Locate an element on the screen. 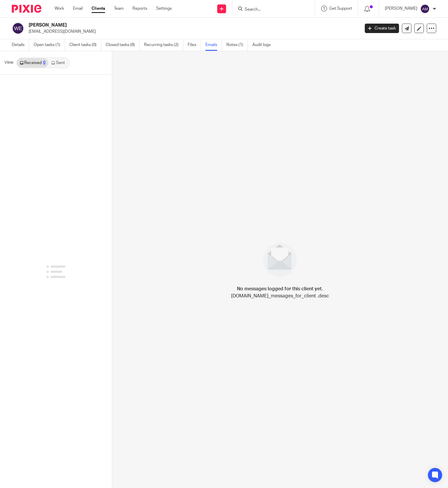 Image resolution: width=448 pixels, height=488 pixels. a: Create task is located at coordinates (382, 28).